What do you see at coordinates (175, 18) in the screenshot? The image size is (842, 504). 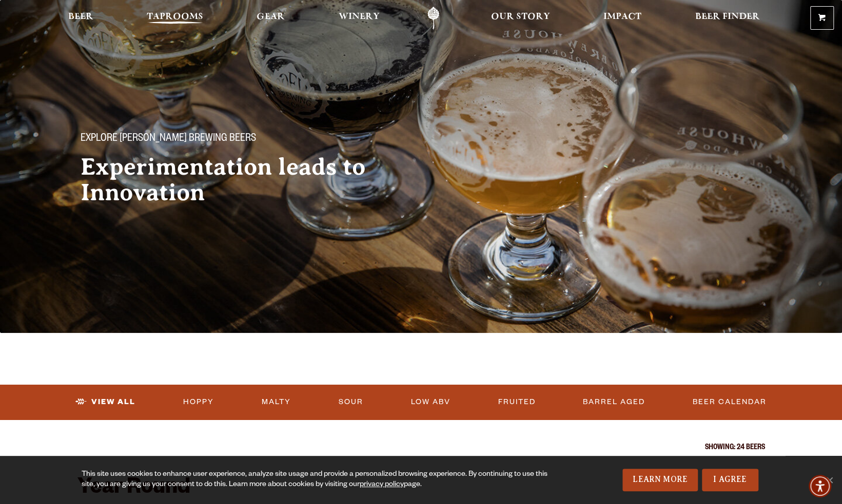 I see `a: Taprooms` at bounding box center [175, 18].